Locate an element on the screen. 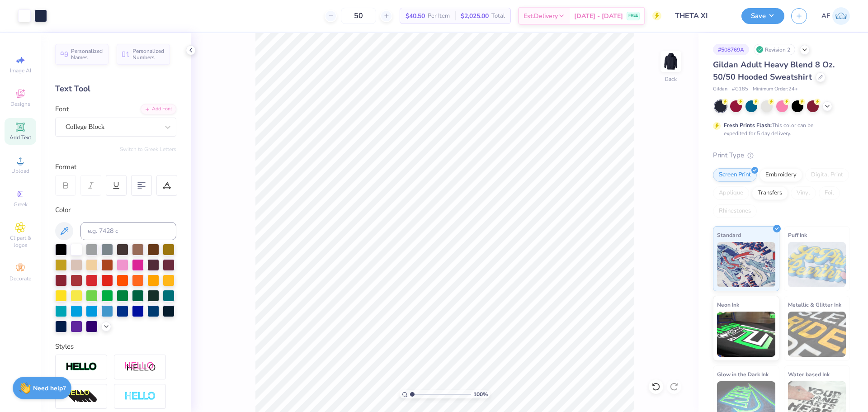 The image size is (868, 412). label: Font is located at coordinates (62, 109).